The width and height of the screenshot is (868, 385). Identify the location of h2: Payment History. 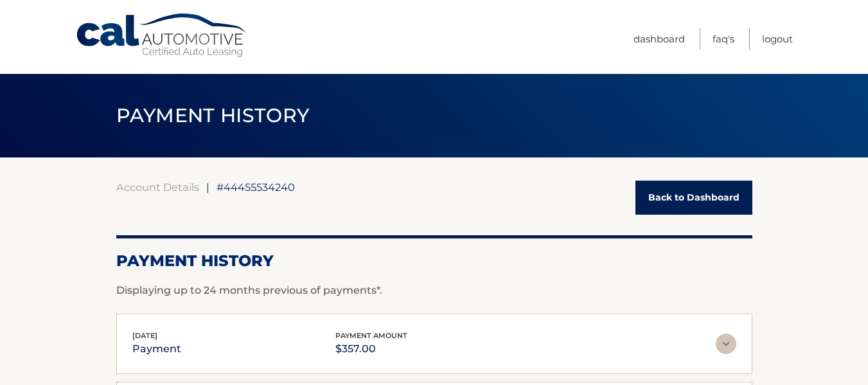
(434, 261).